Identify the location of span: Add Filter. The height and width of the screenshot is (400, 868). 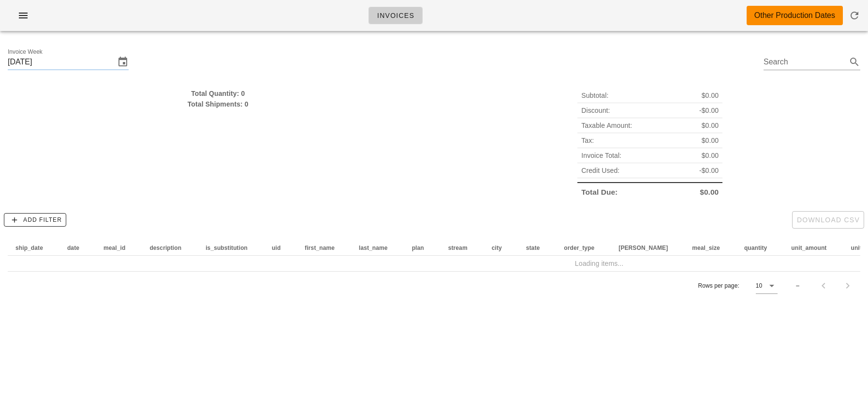
(35, 220).